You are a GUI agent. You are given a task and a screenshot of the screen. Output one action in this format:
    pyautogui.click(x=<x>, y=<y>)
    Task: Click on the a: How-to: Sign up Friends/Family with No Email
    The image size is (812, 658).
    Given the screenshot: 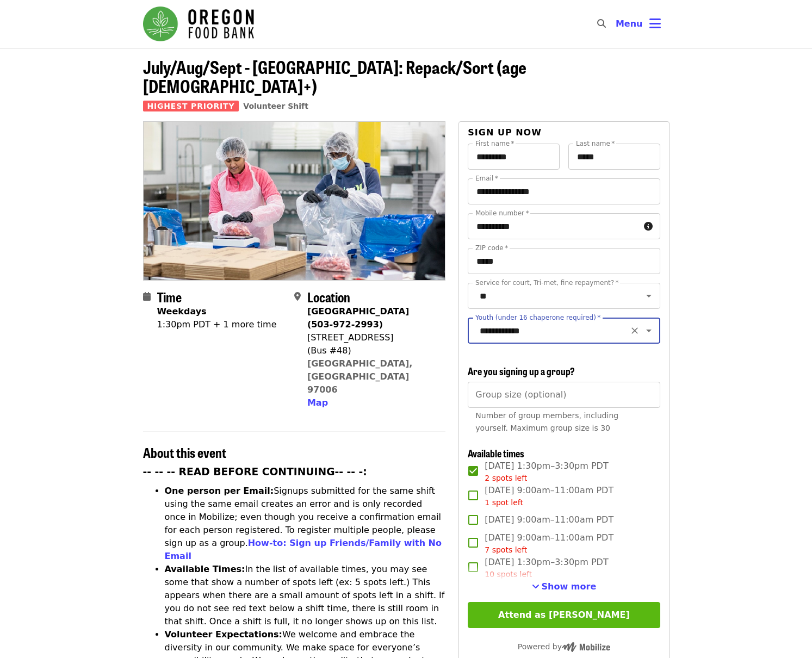 What is the action you would take?
    pyautogui.click(x=303, y=549)
    